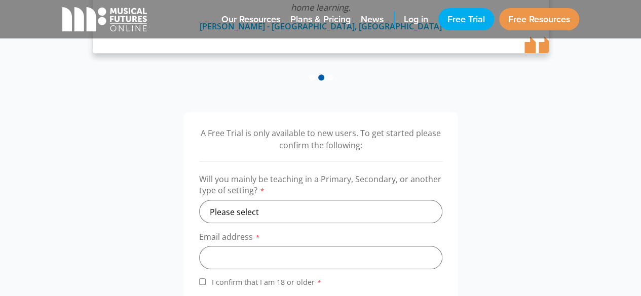  What do you see at coordinates (466, 19) in the screenshot?
I see `a: Free Trial` at bounding box center [466, 19].